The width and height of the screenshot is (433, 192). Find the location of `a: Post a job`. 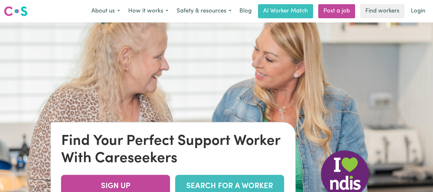

a: Post a job is located at coordinates (336, 11).